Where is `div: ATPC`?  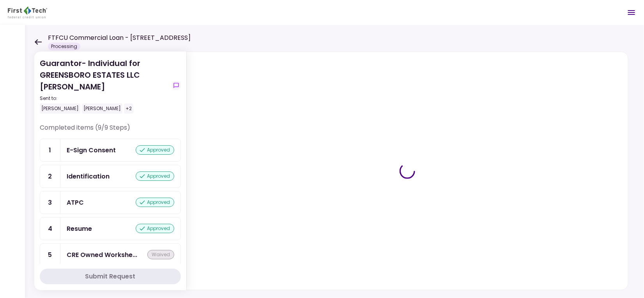 div: ATPC is located at coordinates (75, 202).